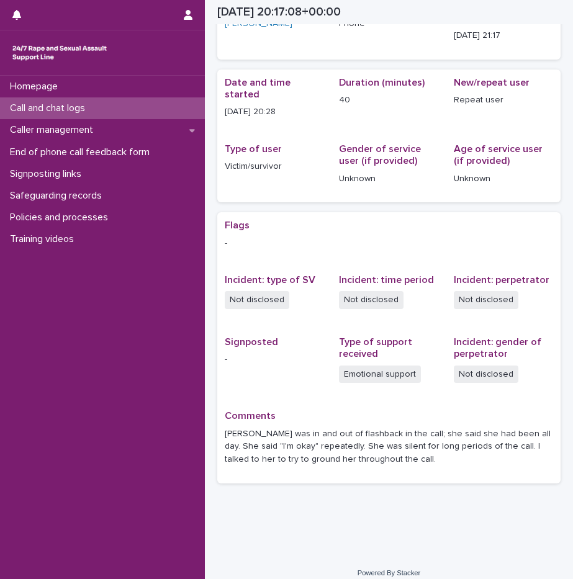 The width and height of the screenshot is (573, 579). Describe the element at coordinates (389, 573) in the screenshot. I see `a: Powered By Stacker` at that location.